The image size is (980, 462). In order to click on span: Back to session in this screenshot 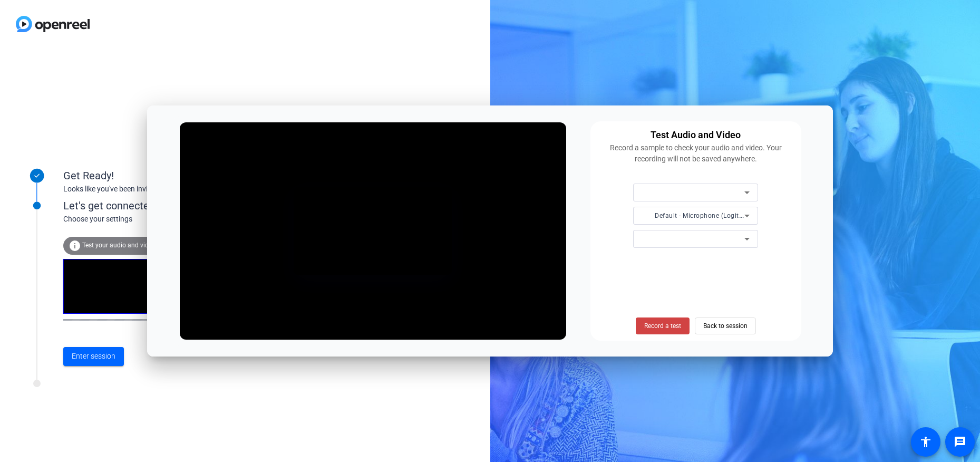, I will do `click(726, 326)`.